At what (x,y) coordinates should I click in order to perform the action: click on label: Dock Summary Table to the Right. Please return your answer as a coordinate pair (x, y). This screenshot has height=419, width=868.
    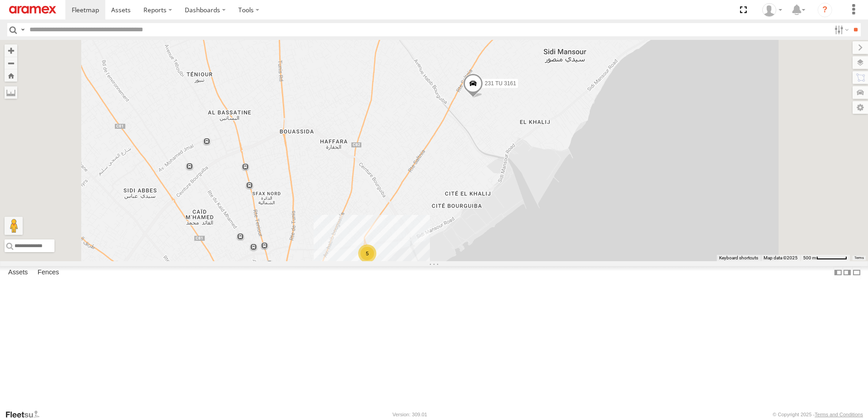
    Looking at the image, I should click on (847, 273).